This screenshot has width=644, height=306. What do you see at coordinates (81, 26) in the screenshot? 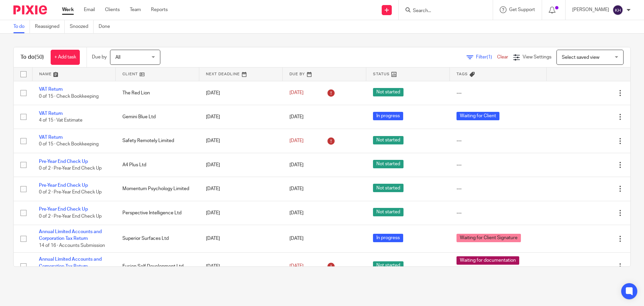
I see `a: Snoozed` at bounding box center [81, 26].